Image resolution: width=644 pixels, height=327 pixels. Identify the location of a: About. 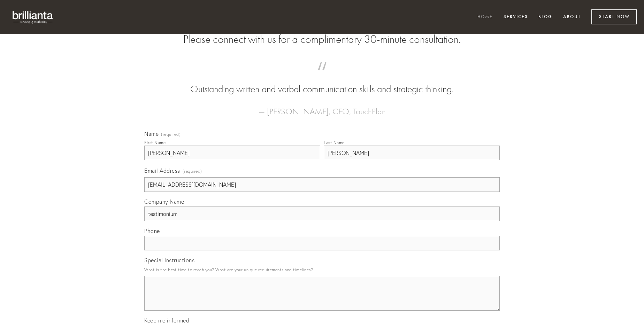
(572, 17).